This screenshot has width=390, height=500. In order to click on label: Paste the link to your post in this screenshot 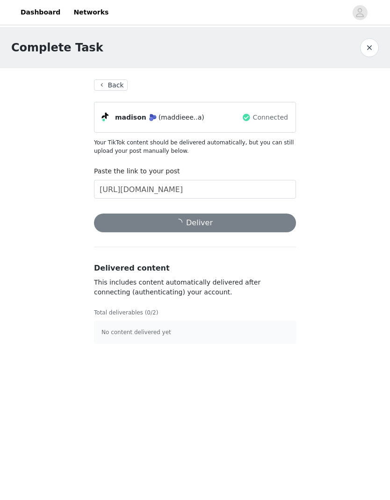, I will do `click(137, 171)`.